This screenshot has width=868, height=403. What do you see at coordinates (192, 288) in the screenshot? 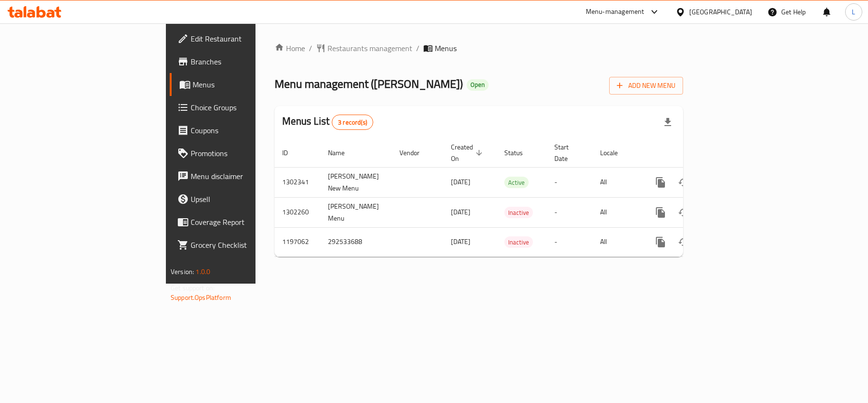
I see `span: Get support on:` at bounding box center [192, 288].